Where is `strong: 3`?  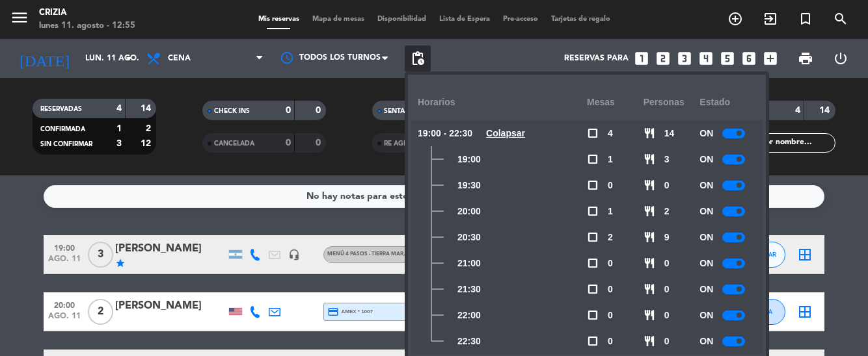 strong: 3 is located at coordinates (119, 144).